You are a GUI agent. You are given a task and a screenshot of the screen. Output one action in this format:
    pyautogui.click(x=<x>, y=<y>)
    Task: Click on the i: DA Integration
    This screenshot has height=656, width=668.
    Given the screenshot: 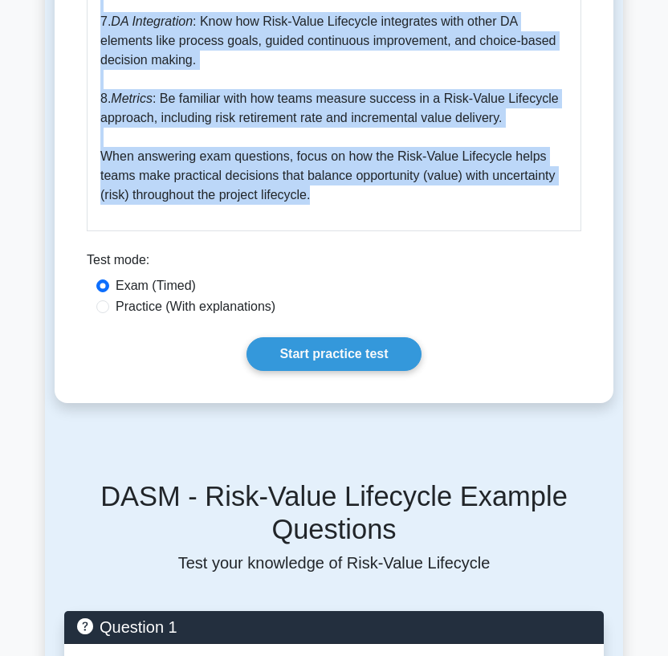 What is the action you would take?
    pyautogui.click(x=152, y=21)
    